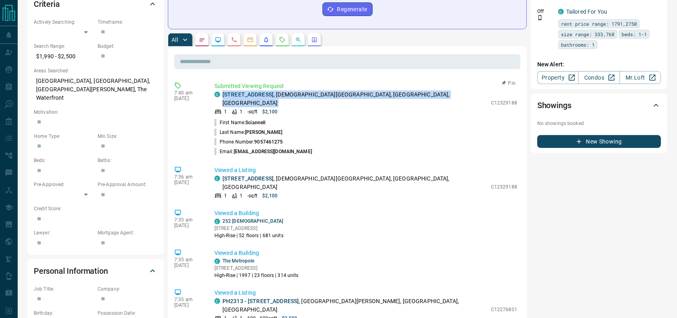 The width and height of the screenshot is (677, 318). Describe the element at coordinates (238, 261) in the screenshot. I see `a: The Metropole` at that location.